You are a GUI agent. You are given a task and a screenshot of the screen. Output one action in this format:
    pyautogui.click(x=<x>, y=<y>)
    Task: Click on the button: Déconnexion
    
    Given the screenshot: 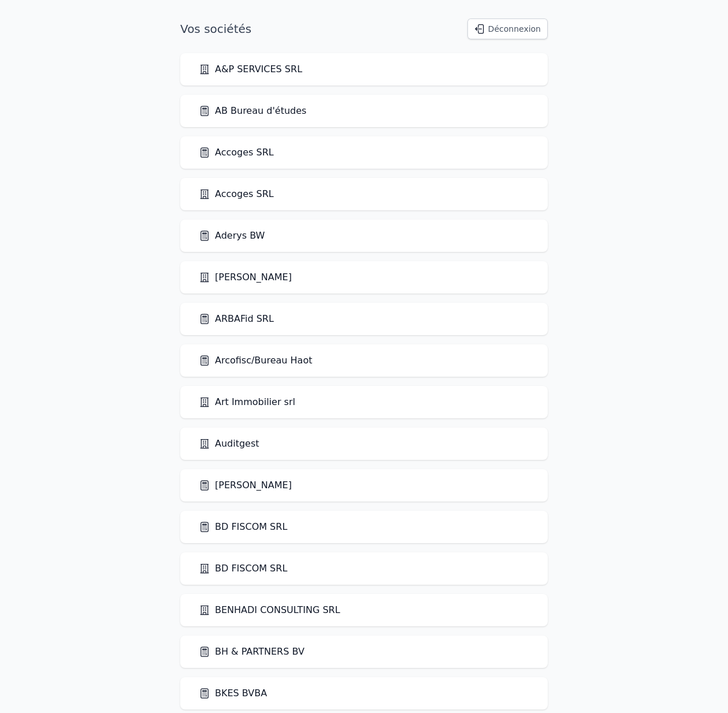 What is the action you would take?
    pyautogui.click(x=507, y=29)
    